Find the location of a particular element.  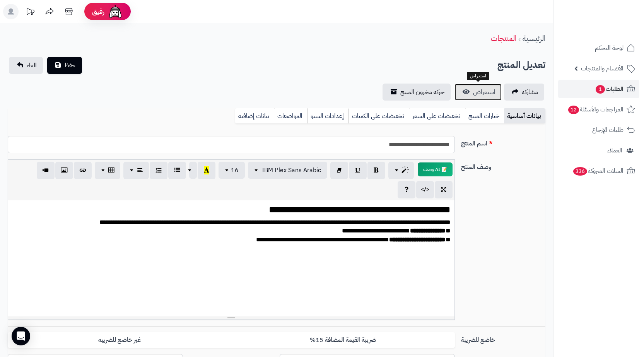

a: المراجعات والأسئلة12 is located at coordinates (599, 109).